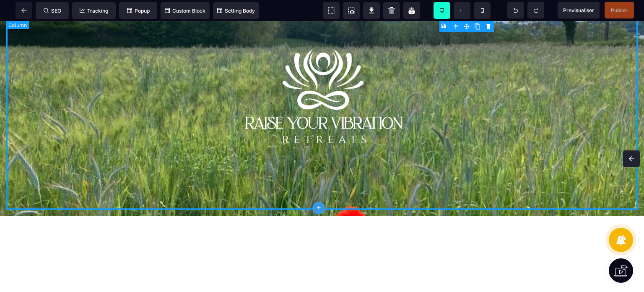 The width and height of the screenshot is (644, 292). Describe the element at coordinates (620, 10) in the screenshot. I see `span: Publier` at that location.